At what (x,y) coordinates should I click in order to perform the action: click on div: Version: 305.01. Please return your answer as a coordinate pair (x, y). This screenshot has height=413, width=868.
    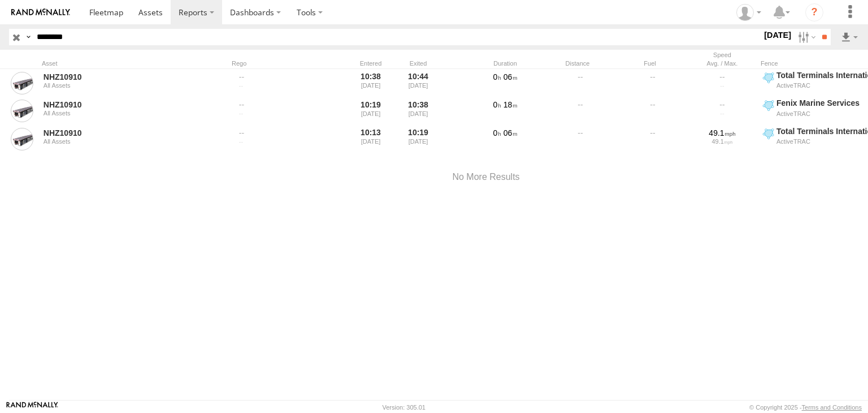
    Looking at the image, I should click on (404, 407).